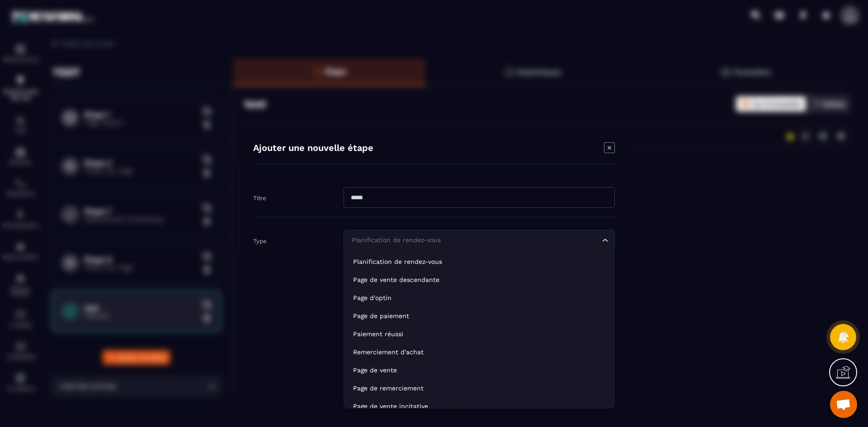 Image resolution: width=868 pixels, height=427 pixels. I want to click on input: Search for option, so click(475, 240).